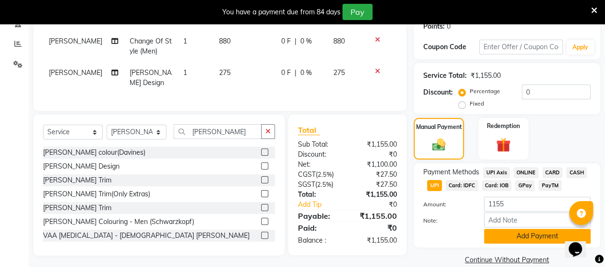 This screenshot has width=605, height=267. I want to click on div: Total:, so click(319, 195).